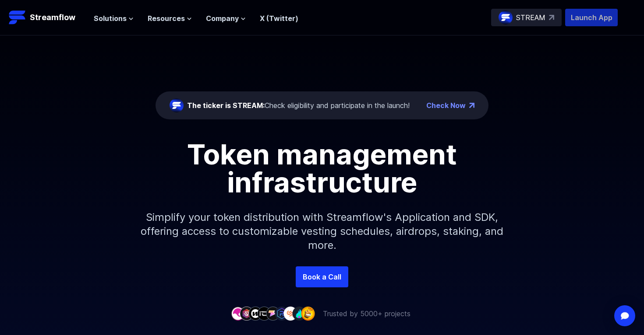 The height and width of the screenshot is (335, 644). What do you see at coordinates (273, 313) in the screenshot?
I see `img: company-5` at bounding box center [273, 313].